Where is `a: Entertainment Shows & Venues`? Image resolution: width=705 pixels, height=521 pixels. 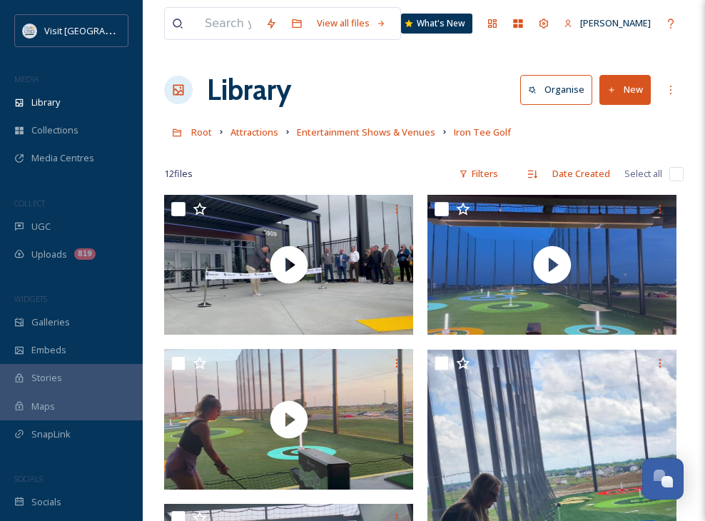 a: Entertainment Shows & Venues is located at coordinates (366, 132).